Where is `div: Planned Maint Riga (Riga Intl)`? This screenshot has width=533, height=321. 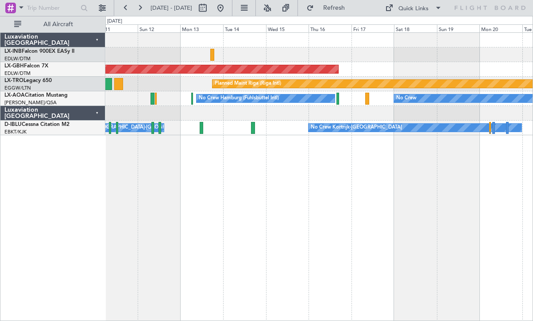 div: Planned Maint Riga (Riga Intl) is located at coordinates (248, 84).